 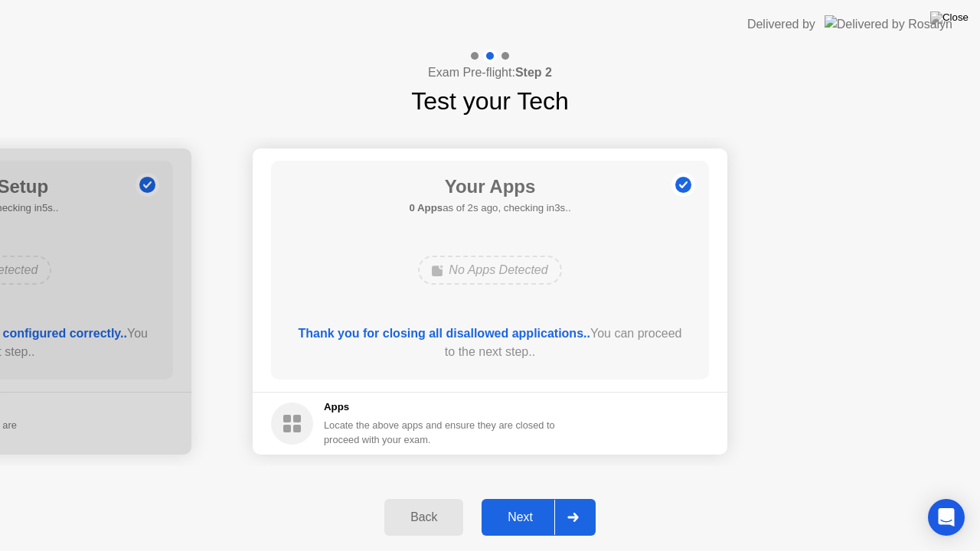 I want to click on button: Next, so click(x=538, y=517).